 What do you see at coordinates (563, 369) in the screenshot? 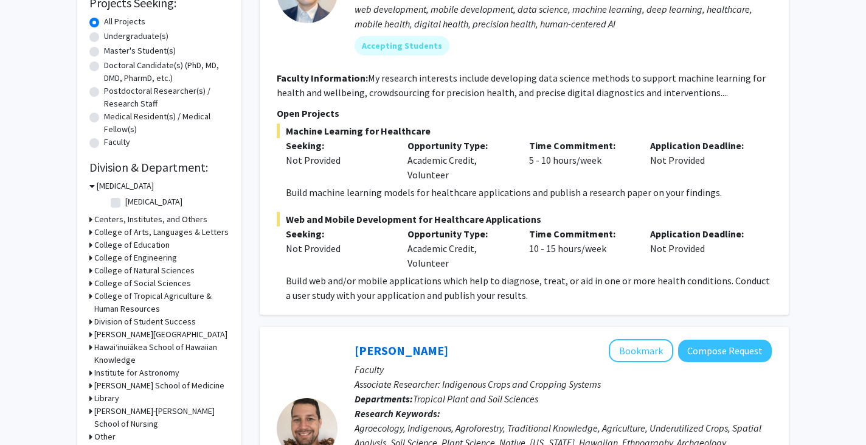
I see `p: Faculty` at bounding box center [563, 369].